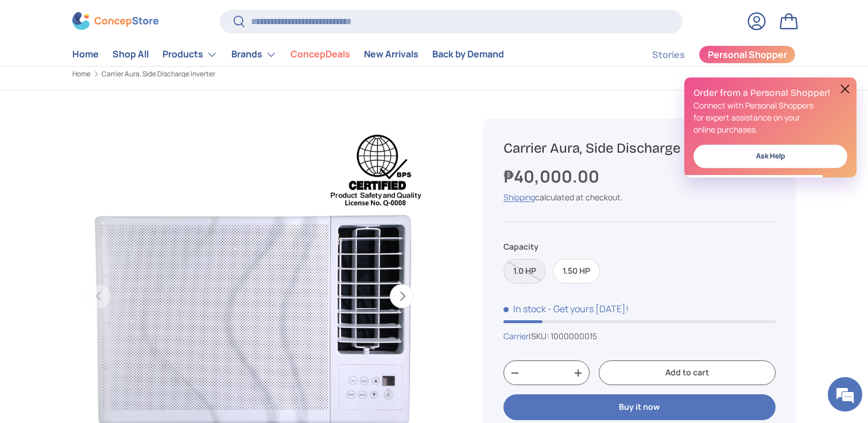  What do you see at coordinates (190, 54) in the screenshot?
I see `summary: Products` at bounding box center [190, 54].